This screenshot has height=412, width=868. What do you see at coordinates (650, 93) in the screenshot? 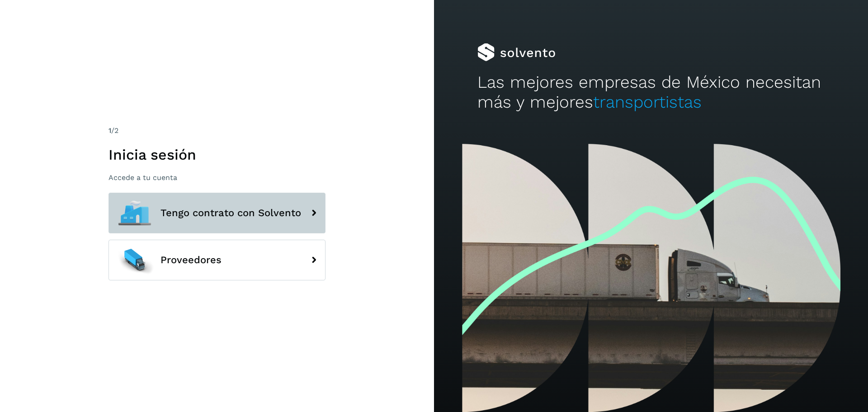
I see `h2: Las mejores empresas de México necesitan más y mejores` at bounding box center [650, 93].